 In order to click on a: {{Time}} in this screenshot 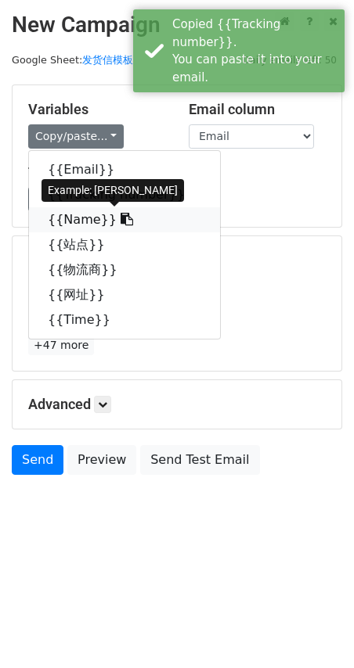, I will do `click(124, 320)`.